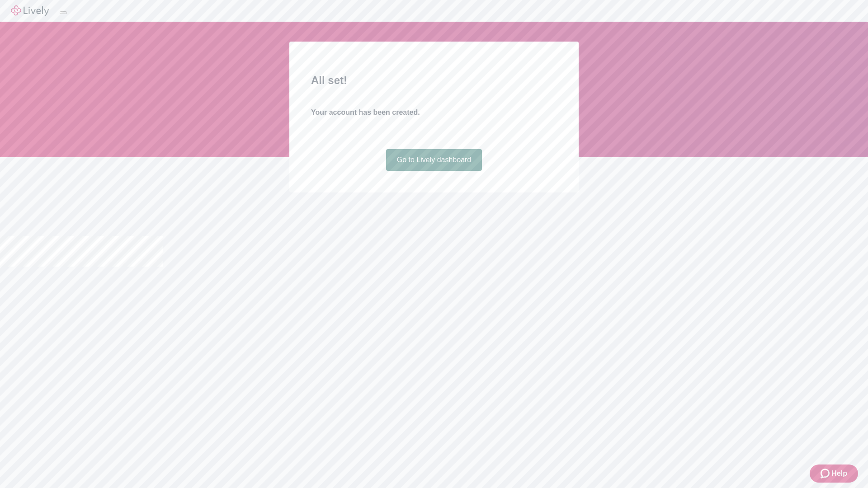  I want to click on button: Zendesk support iconHelp, so click(833, 473).